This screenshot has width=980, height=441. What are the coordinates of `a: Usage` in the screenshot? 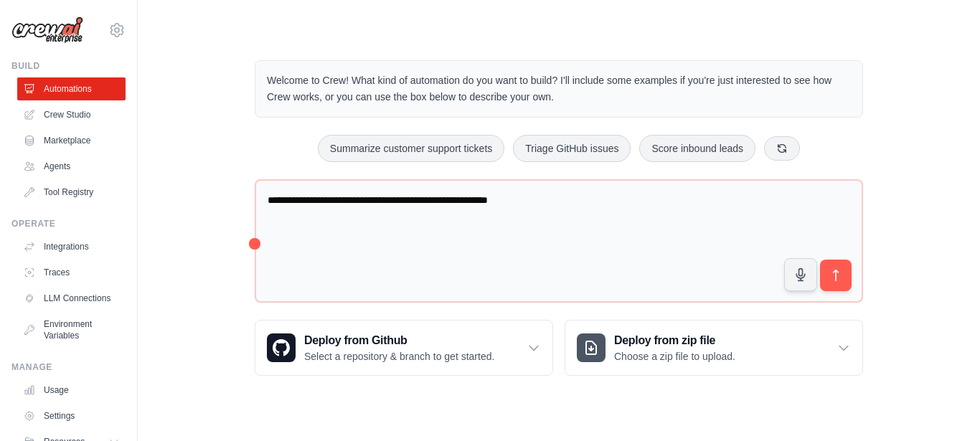 It's located at (71, 390).